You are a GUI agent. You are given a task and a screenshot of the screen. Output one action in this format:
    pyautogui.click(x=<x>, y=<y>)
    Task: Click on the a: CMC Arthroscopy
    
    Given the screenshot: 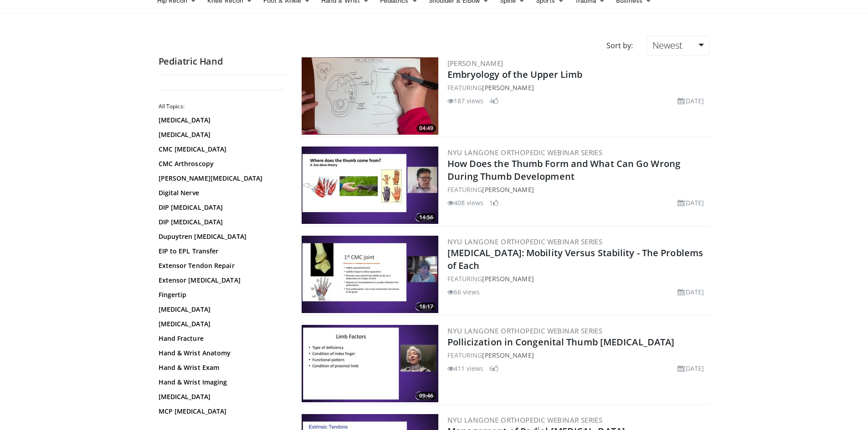 What is the action you would take?
    pyautogui.click(x=220, y=164)
    